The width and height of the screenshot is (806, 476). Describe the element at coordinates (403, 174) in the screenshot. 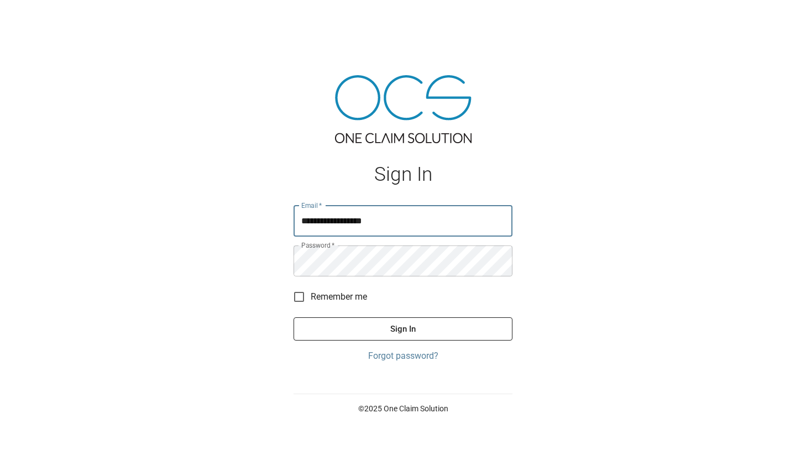

I see `h1: Sign In` at that location.